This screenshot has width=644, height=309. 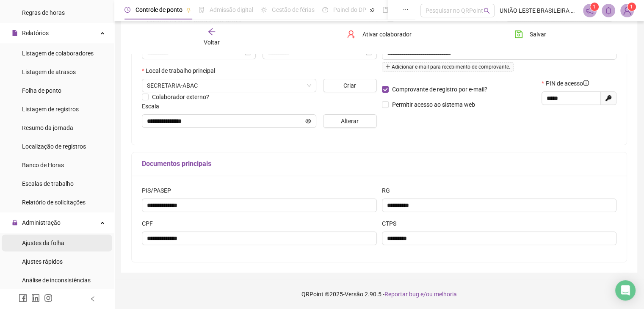 I want to click on span: notification, so click(x=590, y=10).